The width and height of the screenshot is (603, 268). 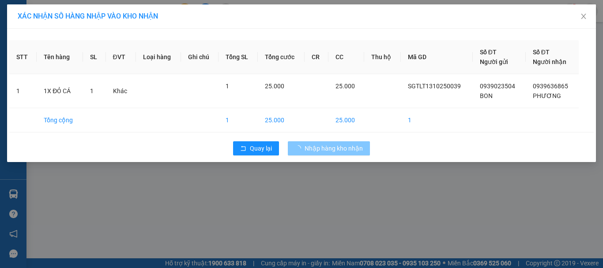 What do you see at coordinates (23, 57) in the screenshot?
I see `th: STT` at bounding box center [23, 57].